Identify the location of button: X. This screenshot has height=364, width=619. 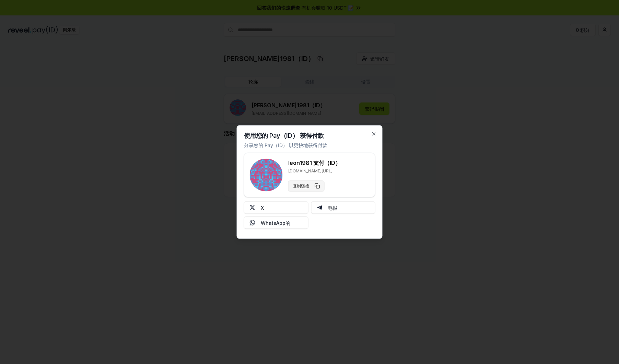
(276, 207).